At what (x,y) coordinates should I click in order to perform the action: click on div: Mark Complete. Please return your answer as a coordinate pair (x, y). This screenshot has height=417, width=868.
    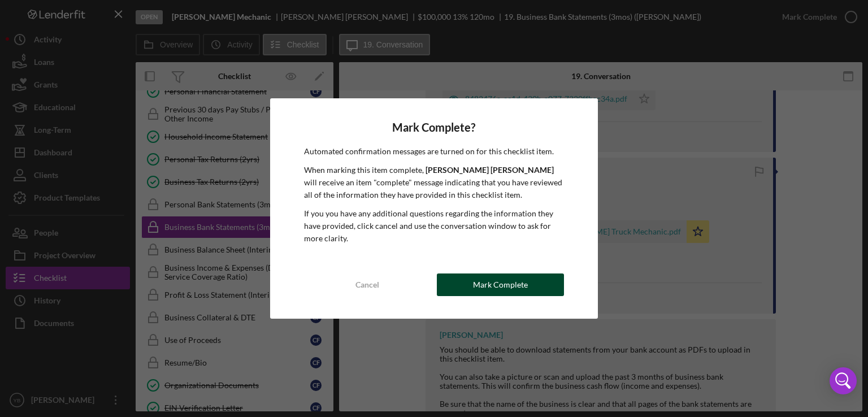
    Looking at the image, I should click on (500, 285).